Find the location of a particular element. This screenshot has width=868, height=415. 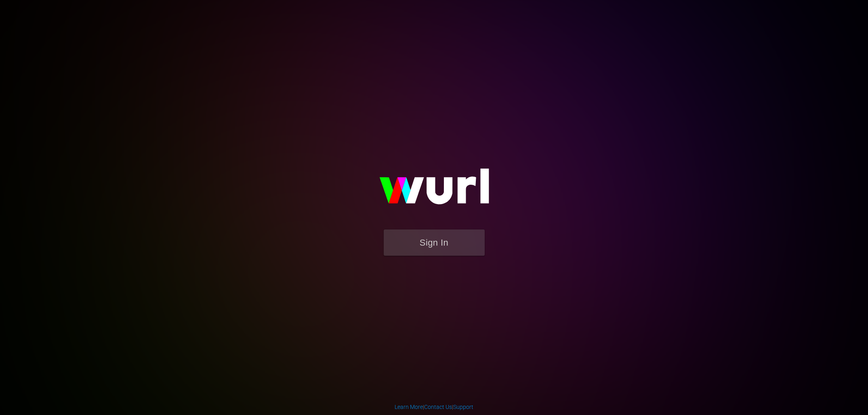

img: wurl-logo-on-black-223613ac3d8ba8fe6dc639794a292ebdb59501304c7dfd60c99c58986ef67473.svg is located at coordinates (435, 191).